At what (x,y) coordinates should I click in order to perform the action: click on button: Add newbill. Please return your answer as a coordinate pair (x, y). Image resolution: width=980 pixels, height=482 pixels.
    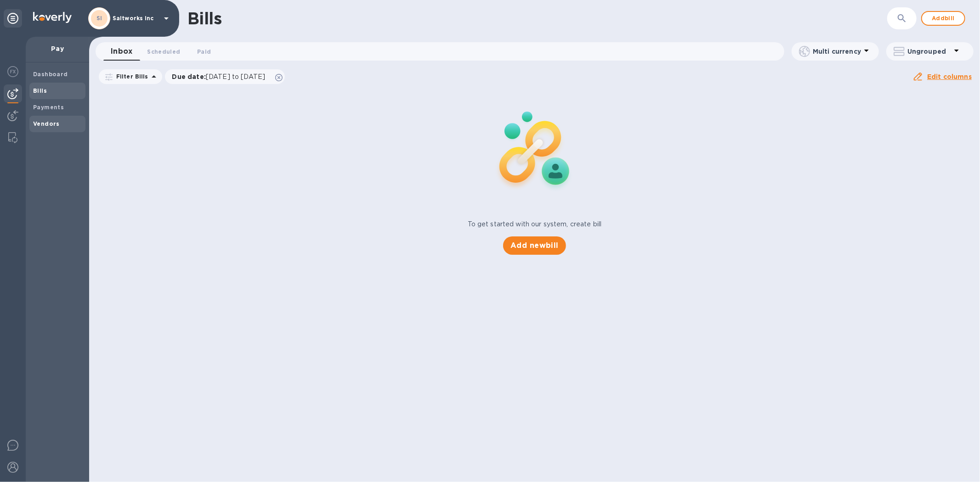
    Looking at the image, I should click on (535, 245).